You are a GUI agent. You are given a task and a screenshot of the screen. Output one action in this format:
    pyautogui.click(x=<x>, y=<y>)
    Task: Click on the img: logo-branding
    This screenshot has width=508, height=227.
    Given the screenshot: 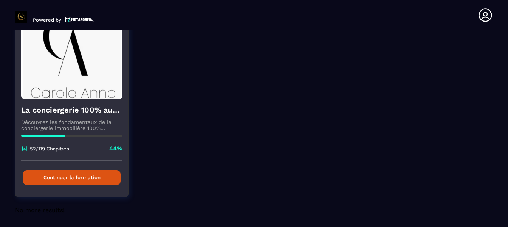 What is the action you would take?
    pyautogui.click(x=21, y=17)
    